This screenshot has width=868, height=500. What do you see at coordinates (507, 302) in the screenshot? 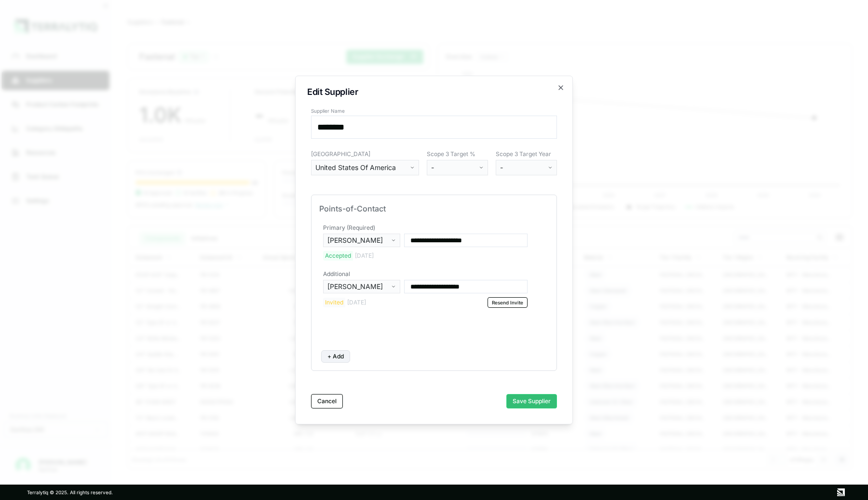
I see `button: Resend Invite` at bounding box center [507, 302].